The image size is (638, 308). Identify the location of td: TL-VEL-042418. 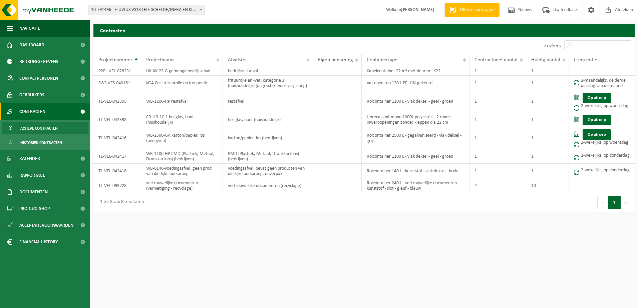
(117, 171).